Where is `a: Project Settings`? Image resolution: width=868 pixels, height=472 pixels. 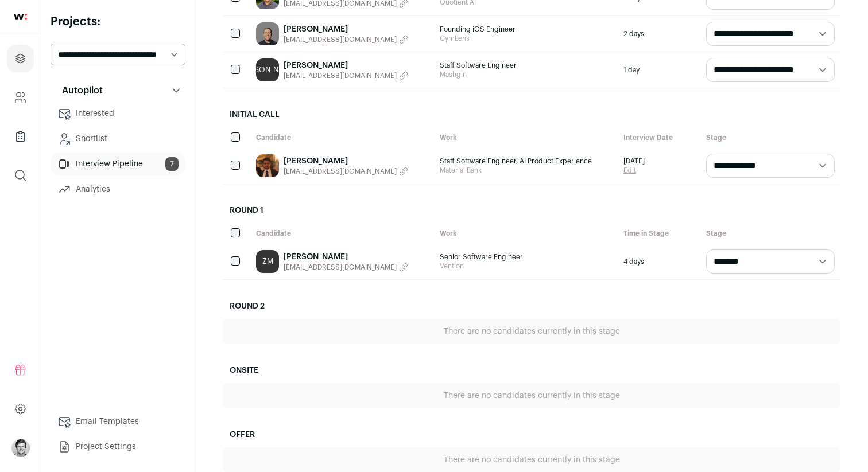
a: Project Settings is located at coordinates (118, 447).